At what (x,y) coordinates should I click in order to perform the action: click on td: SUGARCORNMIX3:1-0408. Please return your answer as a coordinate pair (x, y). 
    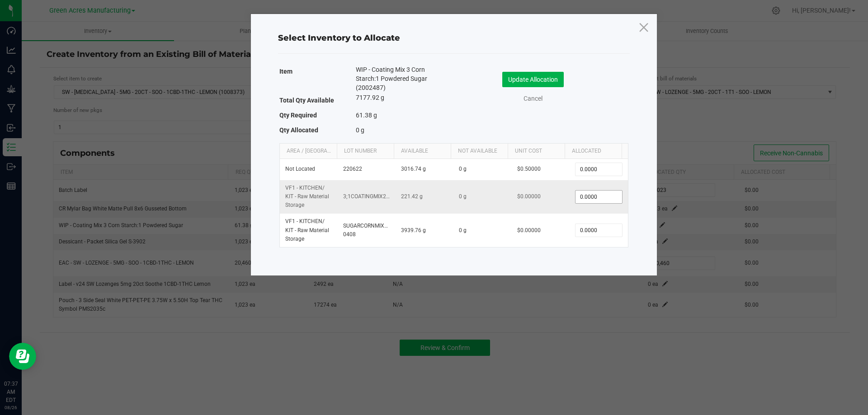
    Looking at the image, I should click on (367, 230).